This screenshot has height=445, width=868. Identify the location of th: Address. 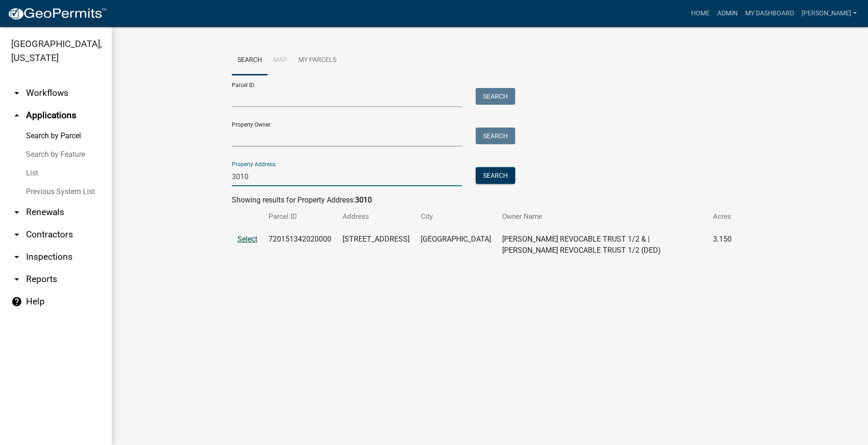
(376, 216).